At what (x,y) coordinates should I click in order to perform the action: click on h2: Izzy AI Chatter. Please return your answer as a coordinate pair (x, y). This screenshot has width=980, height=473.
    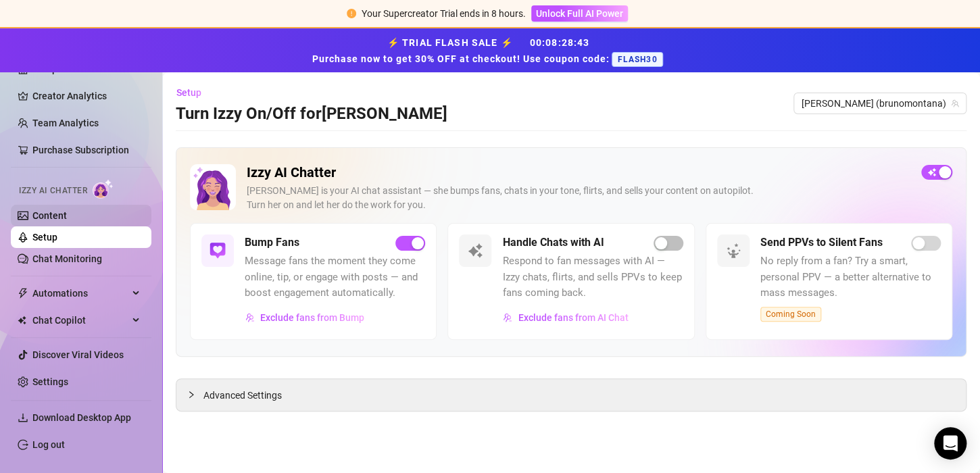
    Looking at the image, I should click on (579, 173).